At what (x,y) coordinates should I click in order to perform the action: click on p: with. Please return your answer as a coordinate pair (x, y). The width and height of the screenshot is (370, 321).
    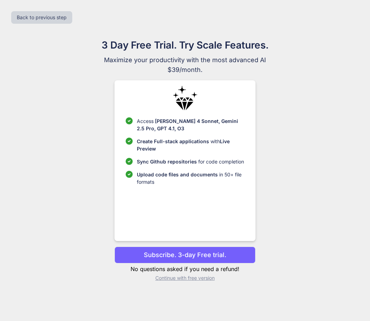
    Looking at the image, I should click on (190, 145).